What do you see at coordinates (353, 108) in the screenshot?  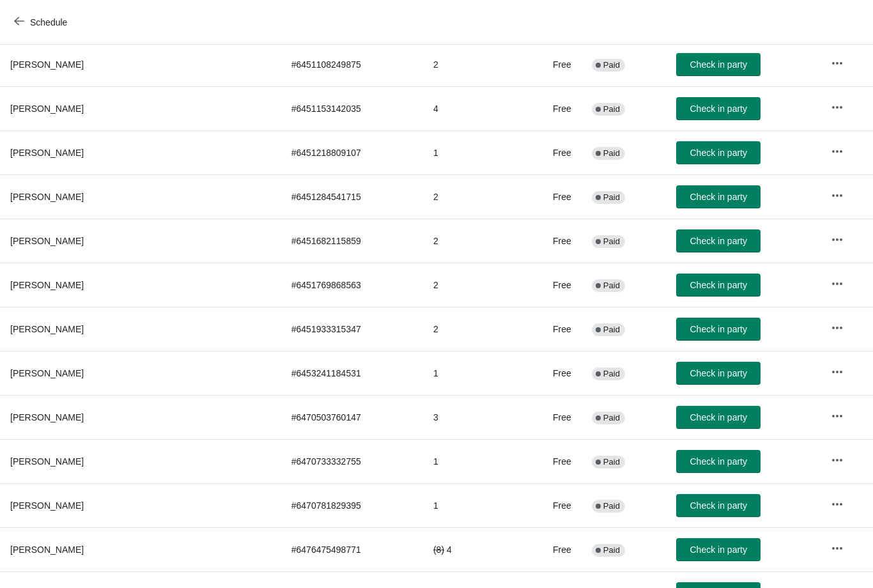 I see `td: # 6451153142035` at bounding box center [353, 108].